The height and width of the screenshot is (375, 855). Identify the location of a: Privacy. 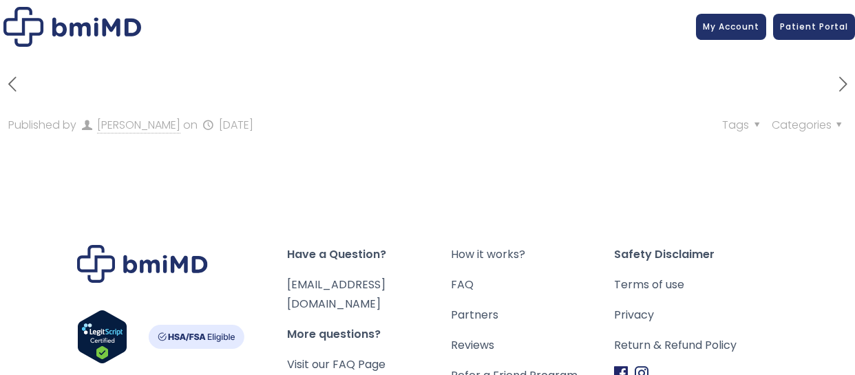
(696, 315).